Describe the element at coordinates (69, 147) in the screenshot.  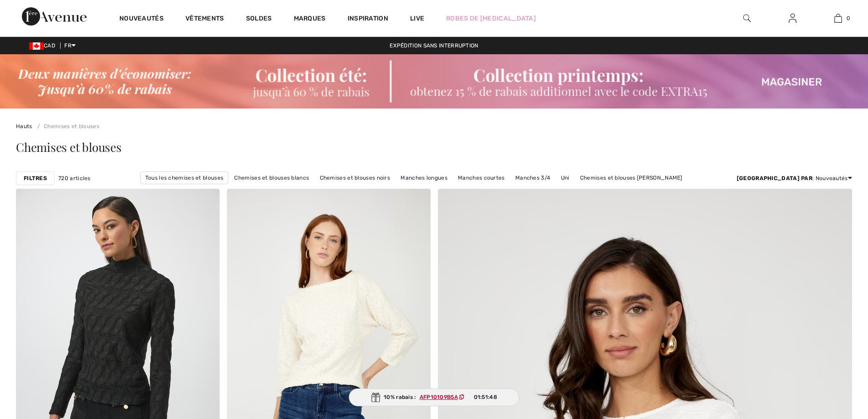
I see `span: Chemises et blouses` at that location.